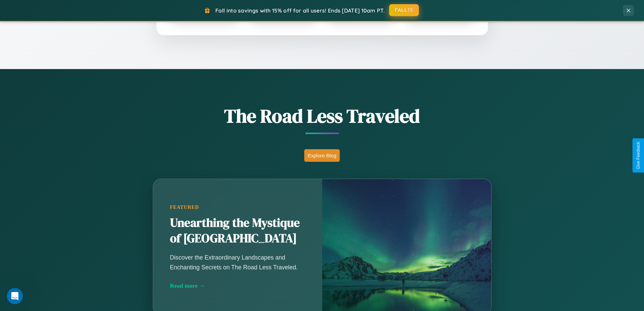 The width and height of the screenshot is (644, 311). Describe the element at coordinates (237, 207) in the screenshot. I see `div: Featured` at that location.